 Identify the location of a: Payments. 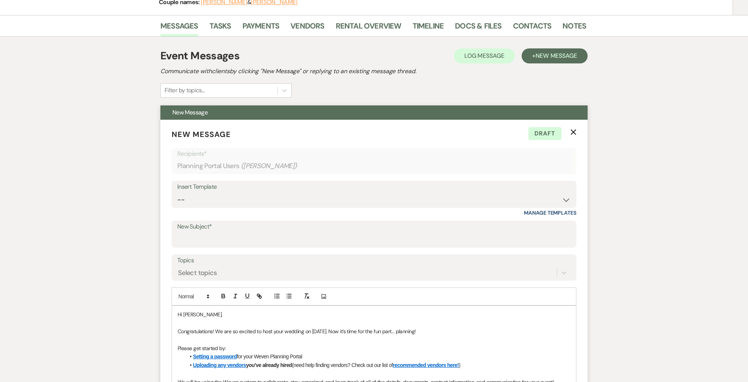
(261, 28).